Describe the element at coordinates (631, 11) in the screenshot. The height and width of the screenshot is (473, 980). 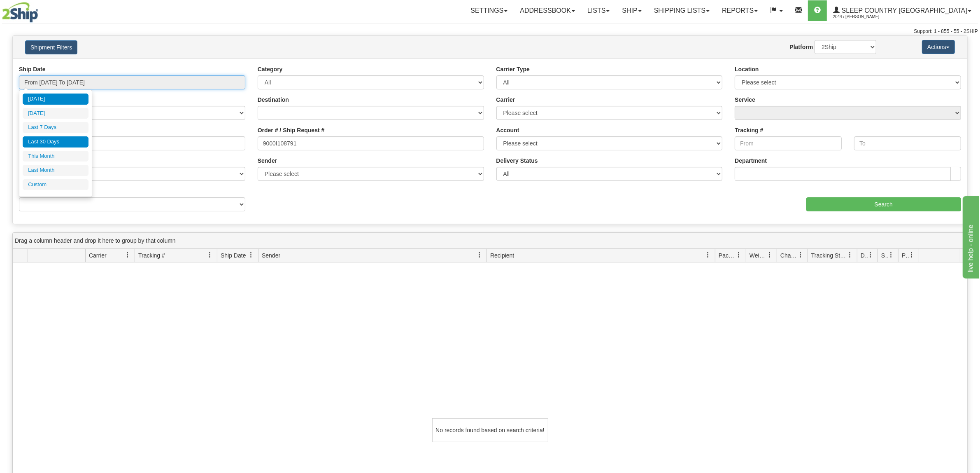
I see `a: Ship` at that location.